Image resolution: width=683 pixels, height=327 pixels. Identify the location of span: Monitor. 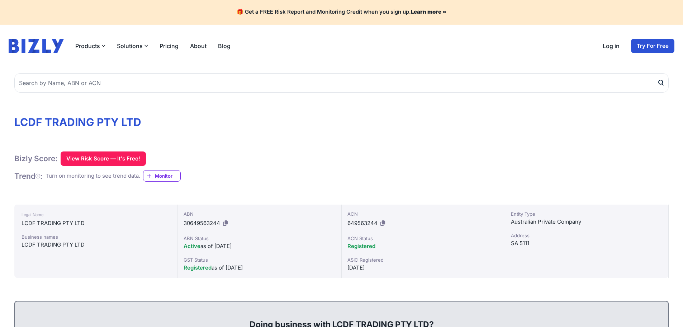
(168, 176).